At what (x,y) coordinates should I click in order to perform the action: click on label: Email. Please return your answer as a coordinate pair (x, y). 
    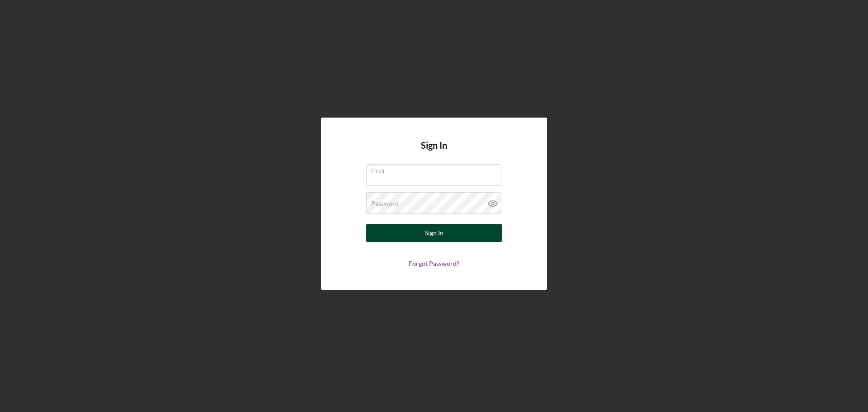
    Looking at the image, I should click on (436, 170).